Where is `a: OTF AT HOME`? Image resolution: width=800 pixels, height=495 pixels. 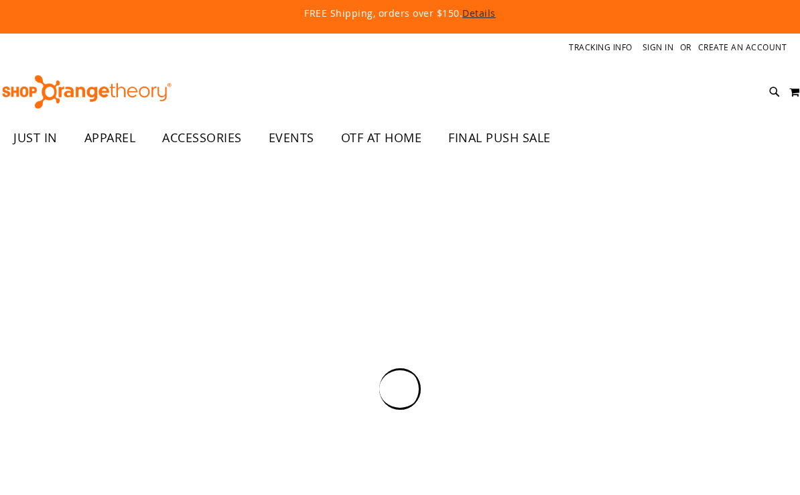
a: OTF AT HOME is located at coordinates (381, 138).